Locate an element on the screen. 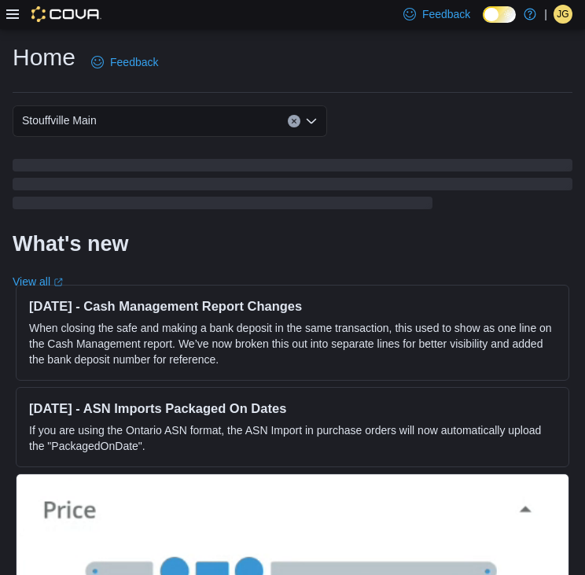  h2: What's new is located at coordinates (70, 244).